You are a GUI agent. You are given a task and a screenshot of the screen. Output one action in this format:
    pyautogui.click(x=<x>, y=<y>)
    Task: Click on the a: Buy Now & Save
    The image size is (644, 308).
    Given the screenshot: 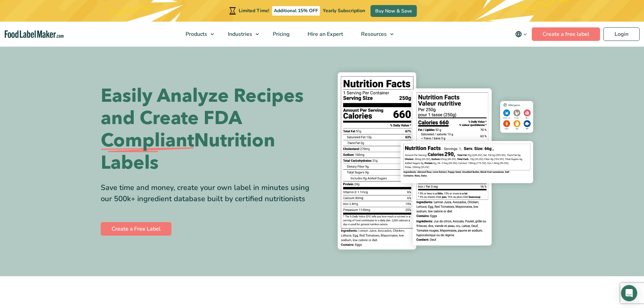 What is the action you would take?
    pyautogui.click(x=393, y=11)
    